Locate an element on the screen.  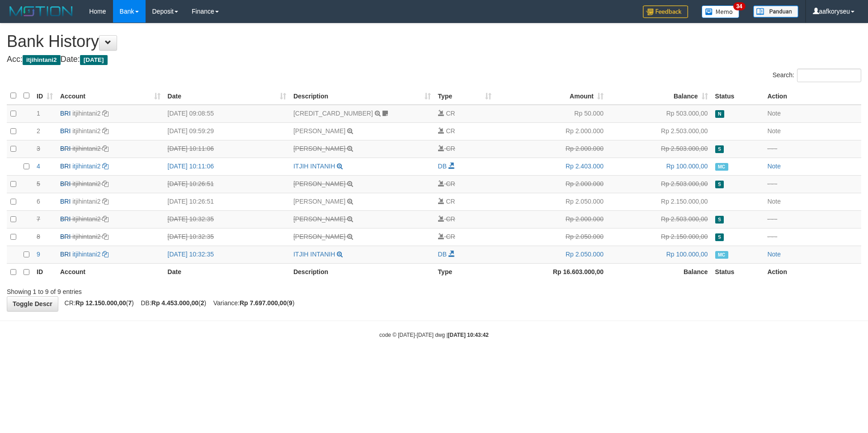
th: Description: activate to sort column ascending is located at coordinates (362, 96).